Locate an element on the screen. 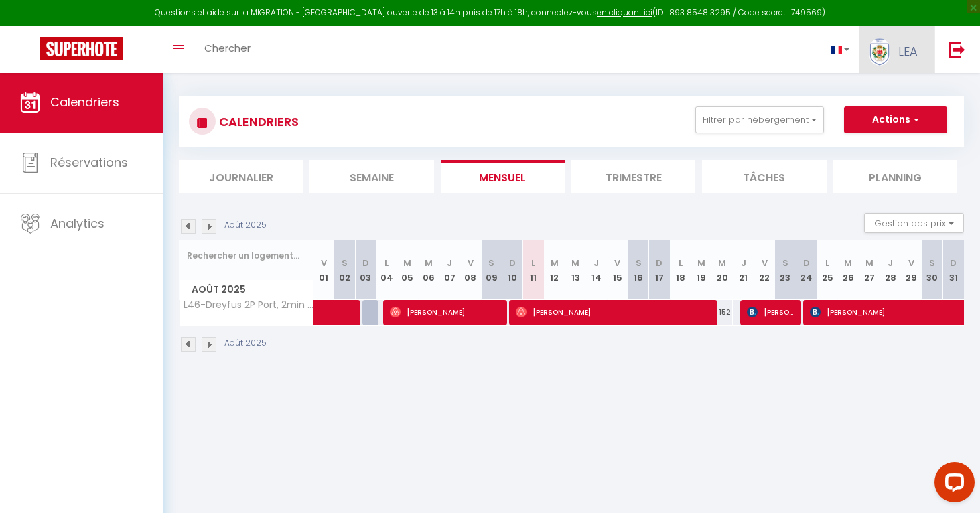 The height and width of the screenshot is (513, 980). th: 08 is located at coordinates (470, 270).